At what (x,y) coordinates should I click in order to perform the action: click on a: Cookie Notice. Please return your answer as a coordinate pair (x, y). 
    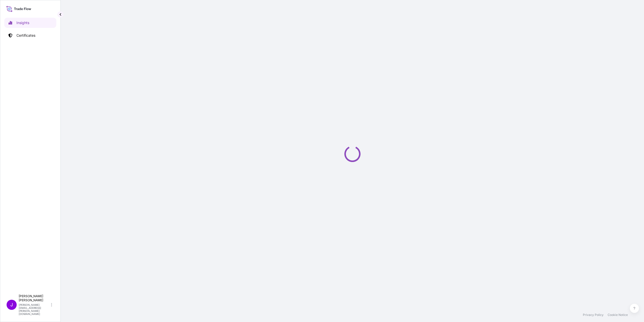
    Looking at the image, I should click on (618, 315).